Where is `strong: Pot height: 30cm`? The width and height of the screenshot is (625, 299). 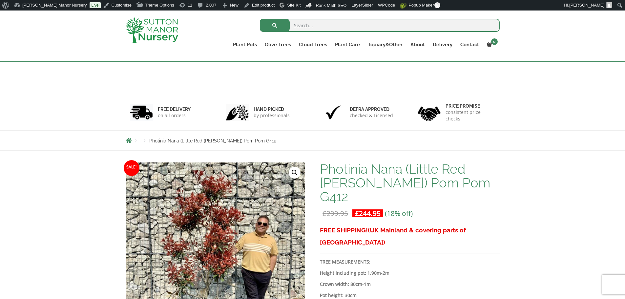
strong: Pot height: 30cm is located at coordinates (338, 295).